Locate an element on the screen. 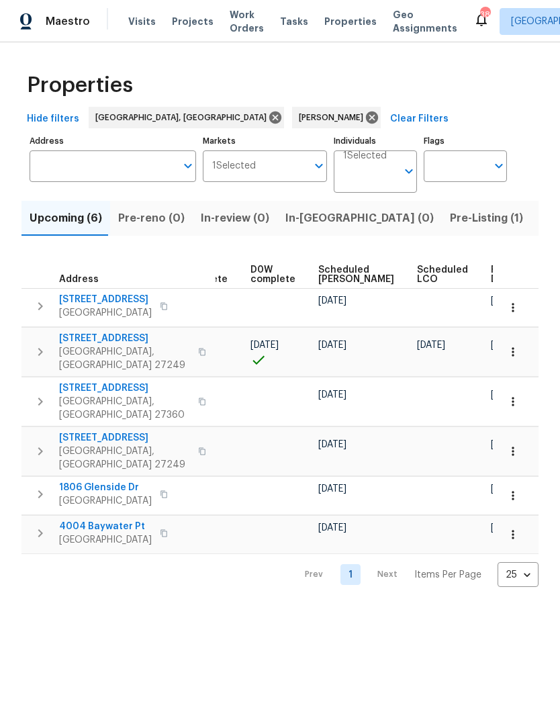 The width and height of the screenshot is (560, 728). span: 1806 Glenside Dr is located at coordinates (105, 487).